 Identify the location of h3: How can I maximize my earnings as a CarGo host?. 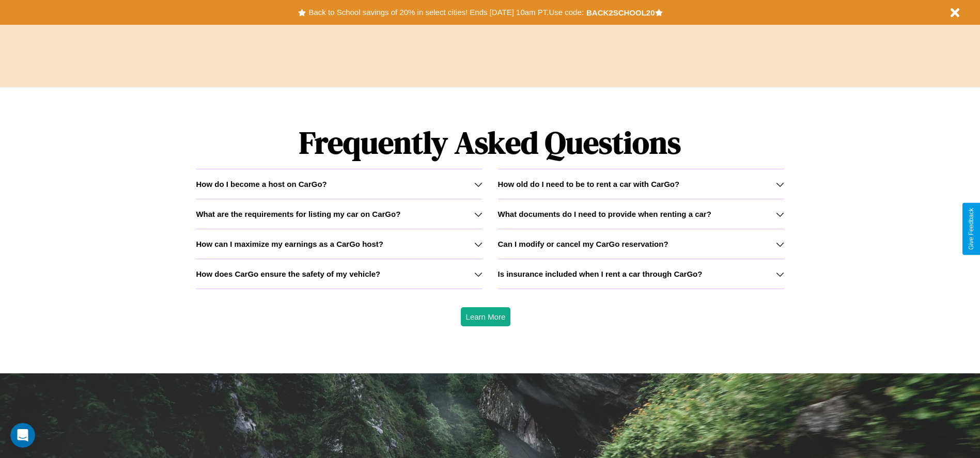
(289, 244).